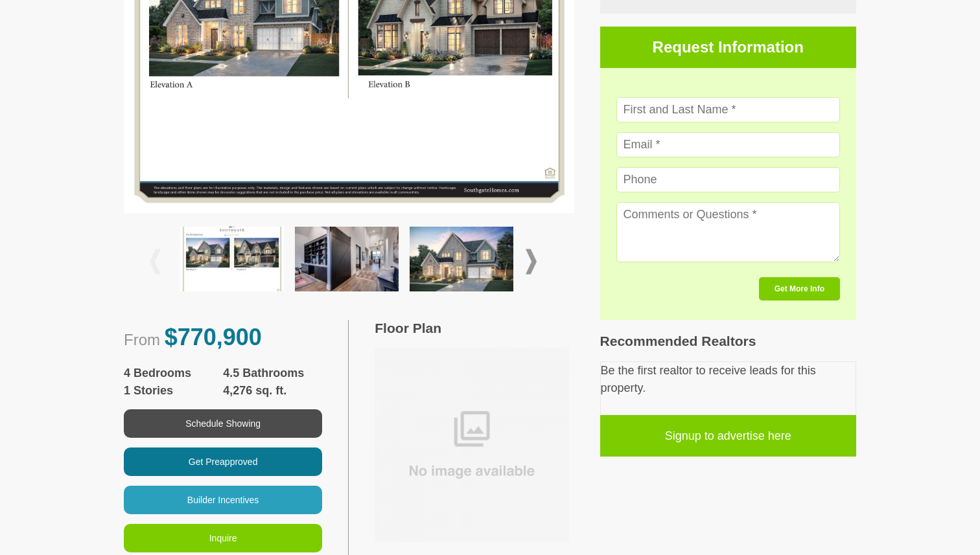 This screenshot has width=980, height=555. Describe the element at coordinates (728, 47) in the screenshot. I see `h3: Request Information` at that location.